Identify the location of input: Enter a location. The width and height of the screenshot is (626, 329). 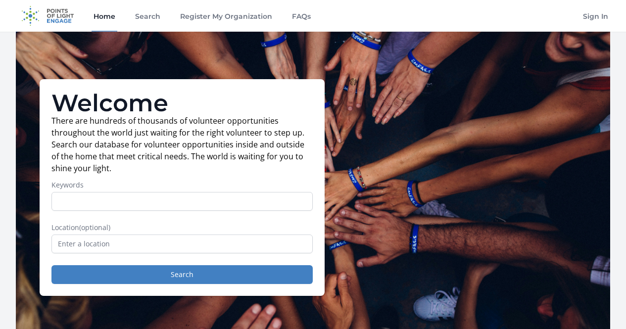
(182, 244).